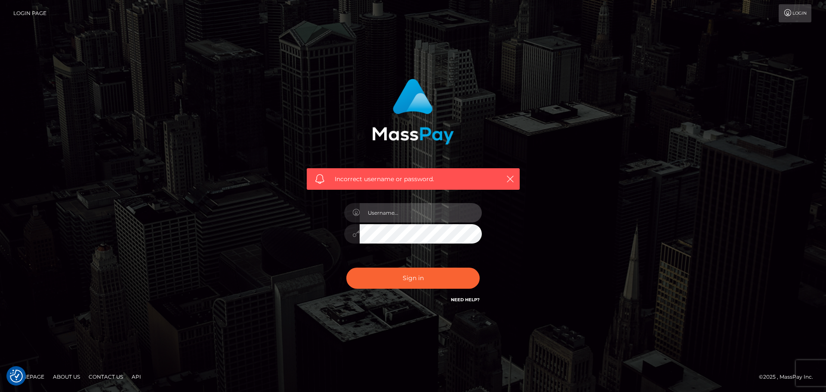  What do you see at coordinates (421, 213) in the screenshot?
I see `input: Username...` at bounding box center [421, 213].